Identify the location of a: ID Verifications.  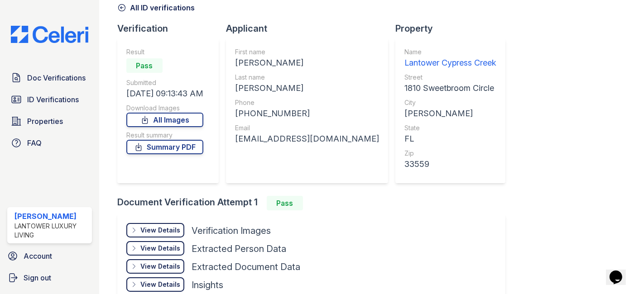
(49, 99).